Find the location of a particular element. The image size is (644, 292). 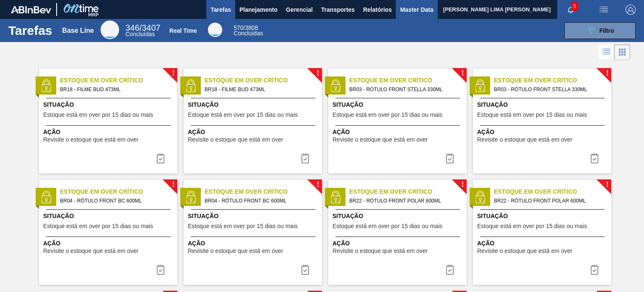

span: Master Data is located at coordinates (416, 10).